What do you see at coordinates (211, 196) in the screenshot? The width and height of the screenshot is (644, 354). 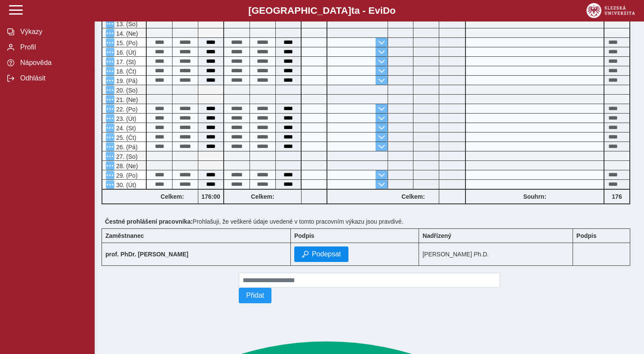 I see `b: 176:00` at bounding box center [211, 196].